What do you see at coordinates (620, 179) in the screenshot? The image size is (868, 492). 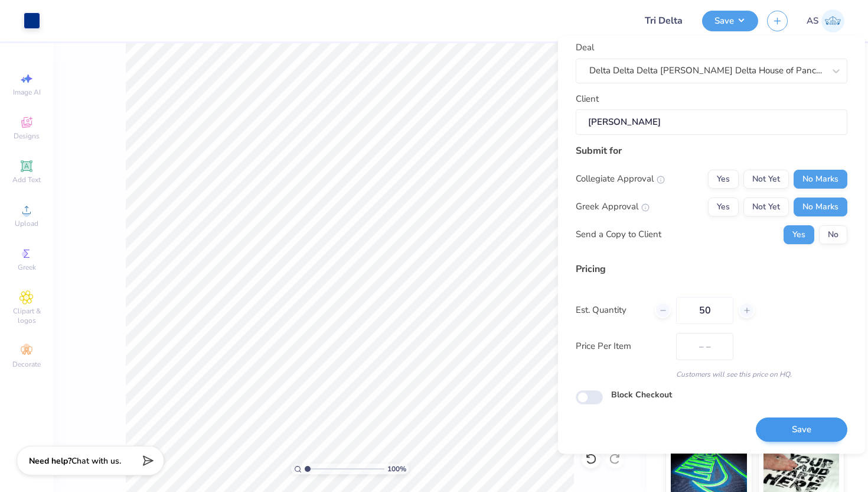 I see `div: Collegiate Approval` at bounding box center [620, 179].